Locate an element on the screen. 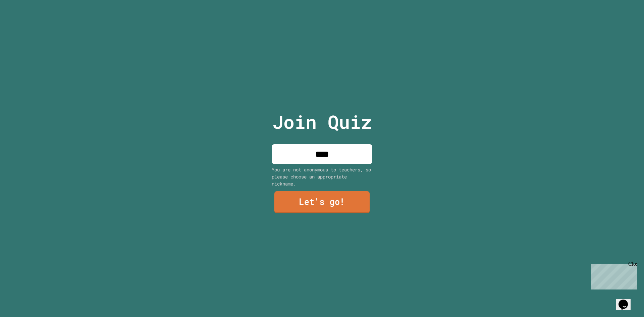 Image resolution: width=644 pixels, height=317 pixels. div: You are not anonymous to teachers, so please choose an appropriate nickname. is located at coordinates (322, 176).